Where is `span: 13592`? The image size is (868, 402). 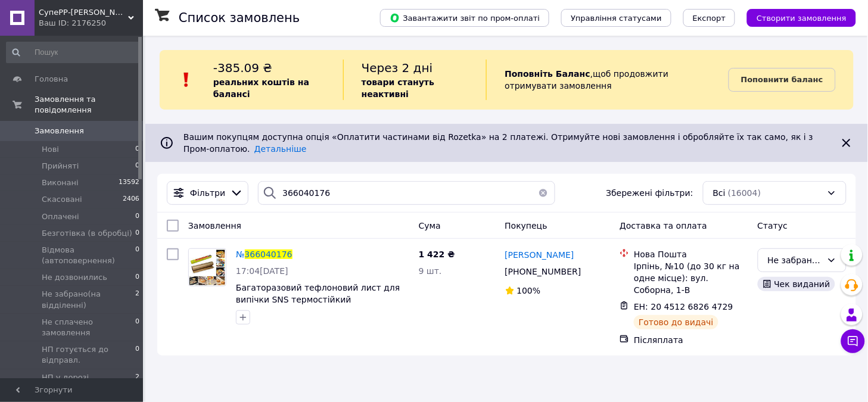
span: 13592 is located at coordinates (129, 183).